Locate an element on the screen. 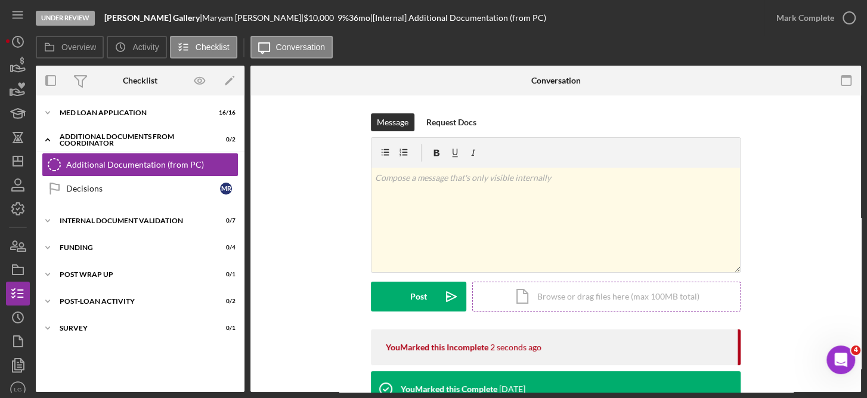 The image size is (867, 398). button: Overview is located at coordinates (70, 47).